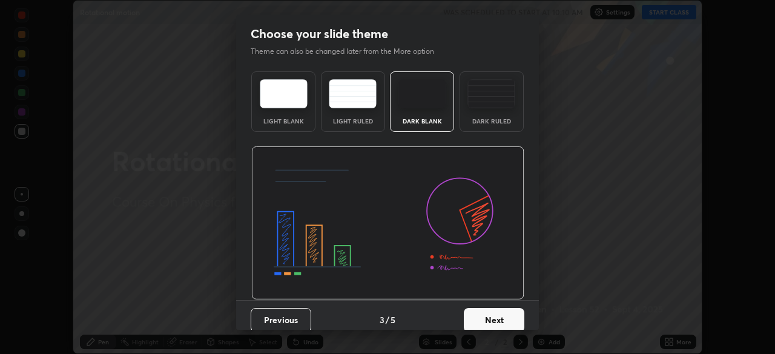  What do you see at coordinates (281, 320) in the screenshot?
I see `button: Previous` at bounding box center [281, 320].